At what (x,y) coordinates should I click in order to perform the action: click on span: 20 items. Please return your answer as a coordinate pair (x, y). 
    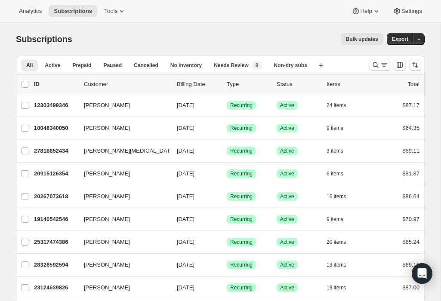
    Looking at the image, I should click on (336, 242).